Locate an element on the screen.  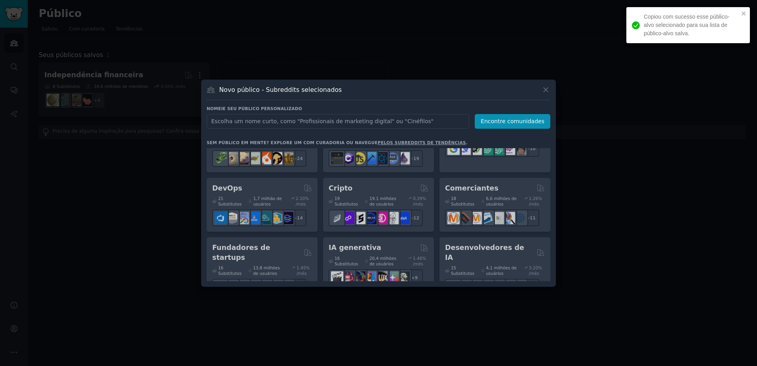
input: Escolha um nome curto, como "Profissionais de marketing digital" ou "Cinéfilos" is located at coordinates (338, 121).